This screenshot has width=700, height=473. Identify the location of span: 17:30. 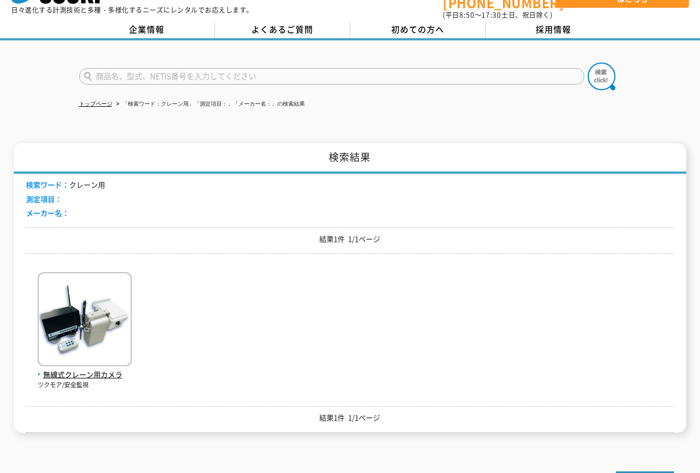
(491, 15).